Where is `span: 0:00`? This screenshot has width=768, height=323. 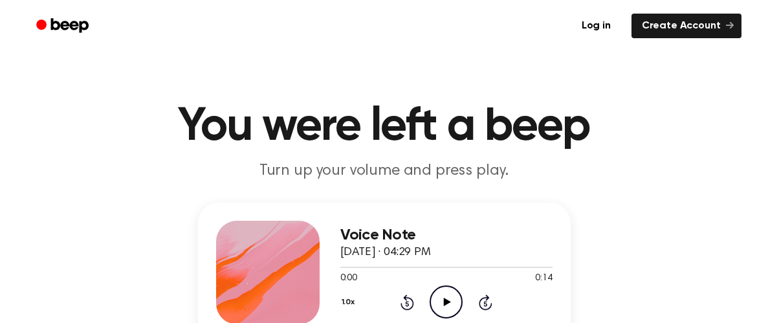
span: 0:00 is located at coordinates (349, 278).